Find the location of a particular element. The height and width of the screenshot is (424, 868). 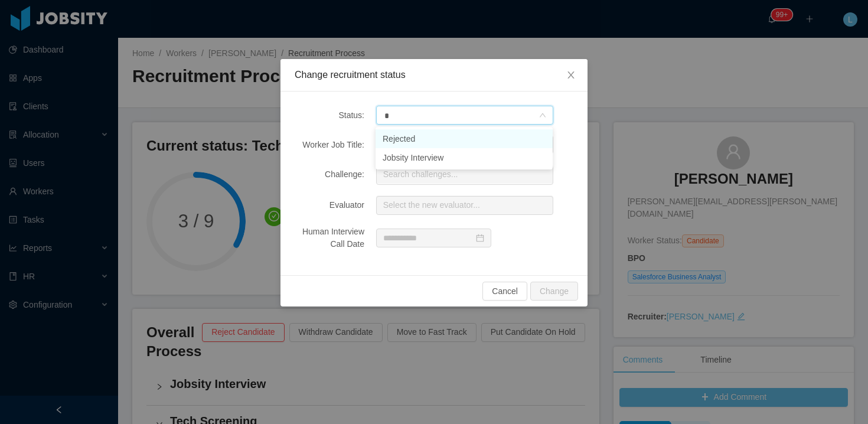

div: Worker Job Title: is located at coordinates (329, 145).